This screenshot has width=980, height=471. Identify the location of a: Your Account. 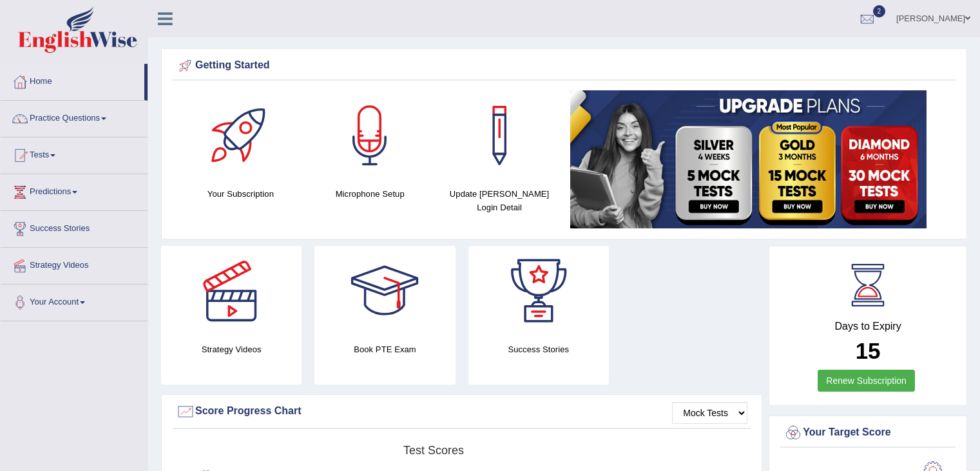
(74, 301).